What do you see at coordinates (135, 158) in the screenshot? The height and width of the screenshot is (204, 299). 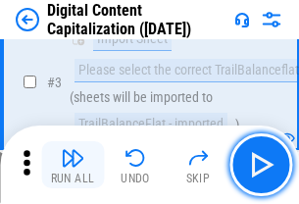 I see `img: Undo` at bounding box center [135, 158].